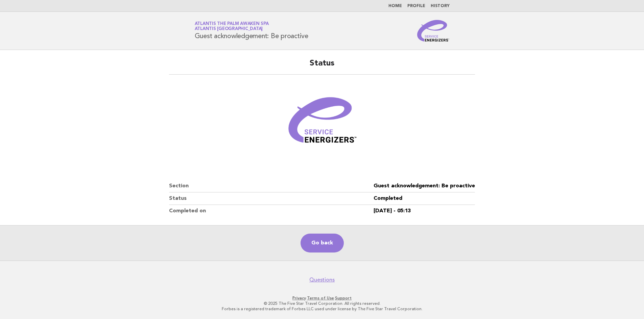 The height and width of the screenshot is (319, 644). I want to click on a: Home, so click(395, 6).